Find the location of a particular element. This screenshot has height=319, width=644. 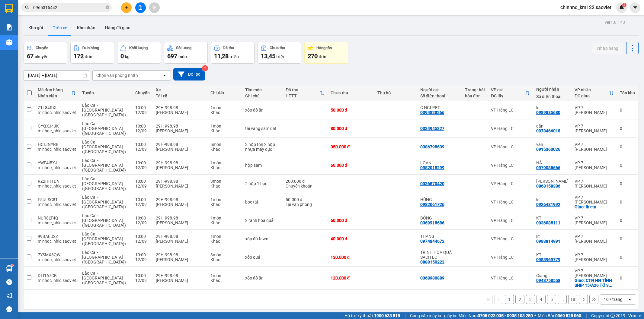

span: 0 is located at coordinates (122, 56).